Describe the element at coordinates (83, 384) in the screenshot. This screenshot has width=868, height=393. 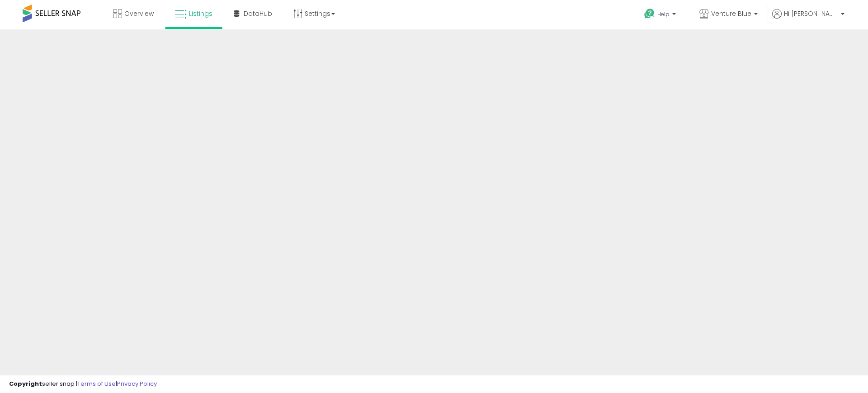
I see `div: seller snap | |` at that location.